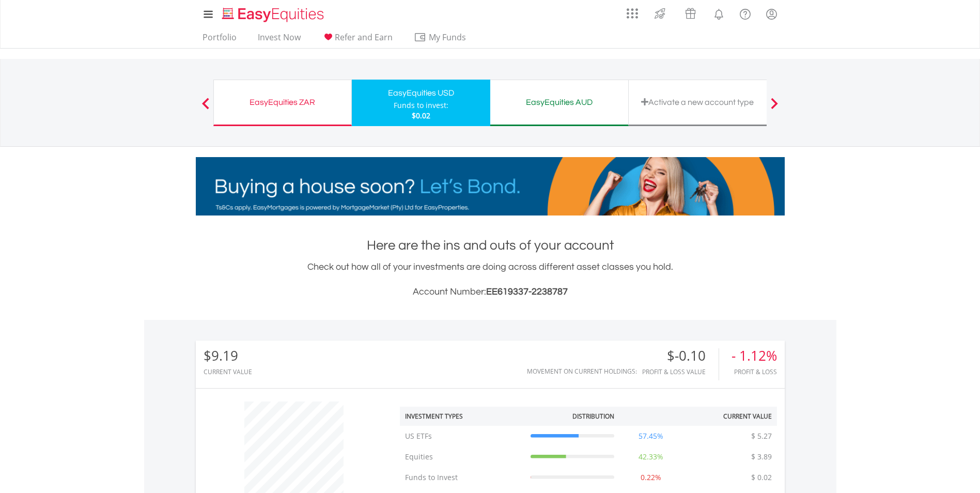 Image resolution: width=980 pixels, height=493 pixels. I want to click on div: EasyEquities AUD, so click(559, 102).